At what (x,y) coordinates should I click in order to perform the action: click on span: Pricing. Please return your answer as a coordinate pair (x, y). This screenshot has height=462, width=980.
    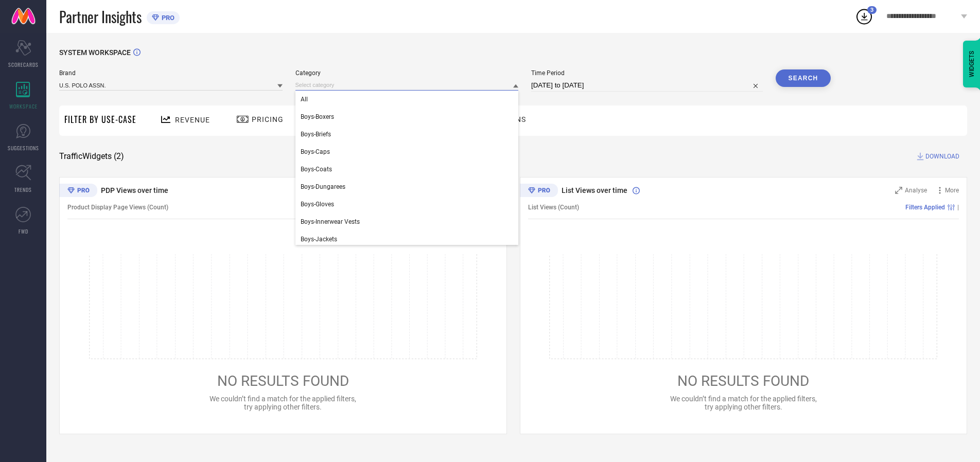
    Looking at the image, I should click on (268, 119).